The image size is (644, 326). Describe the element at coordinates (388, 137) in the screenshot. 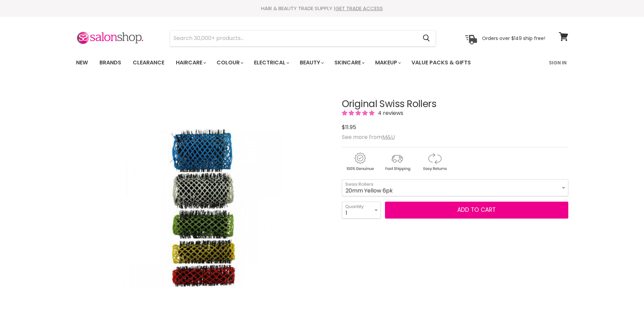

I see `u: M&U` at that location.